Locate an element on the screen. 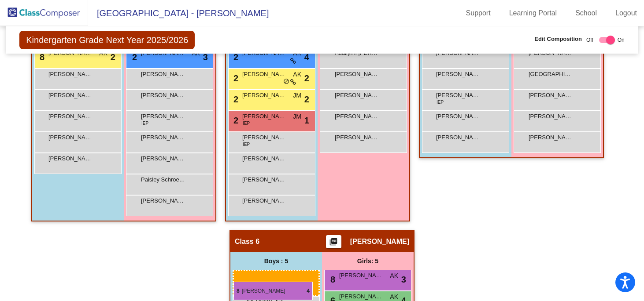  span: do_not_disturb_alt is located at coordinates (286, 82).